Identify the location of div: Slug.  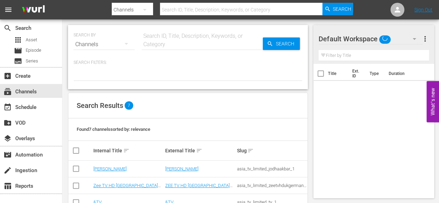
(271, 151).